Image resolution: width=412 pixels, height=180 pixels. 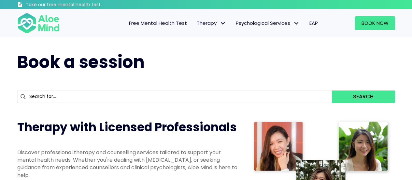 I want to click on span: Therapy: submenu, so click(x=223, y=23).